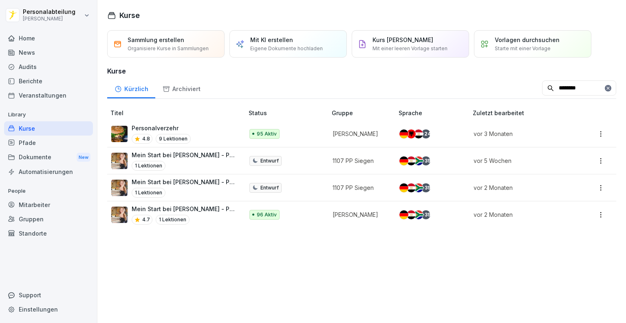  What do you see at coordinates (49, 66) in the screenshot?
I see `div: Audits` at bounding box center [49, 66].